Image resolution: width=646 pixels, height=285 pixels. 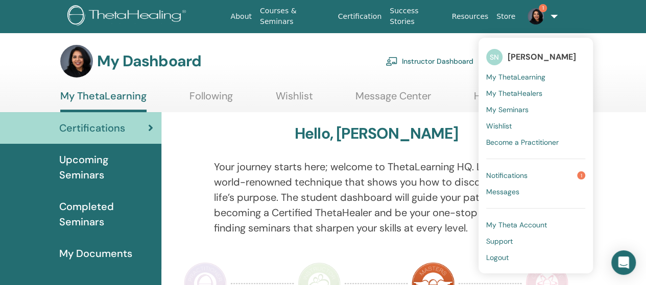 I want to click on a: Following, so click(x=211, y=100).